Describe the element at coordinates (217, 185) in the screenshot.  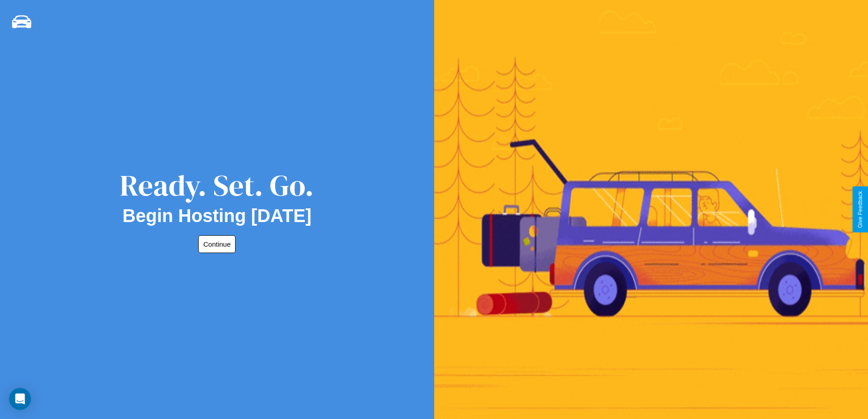
I see `div: Ready. Set. Go.` at that location.